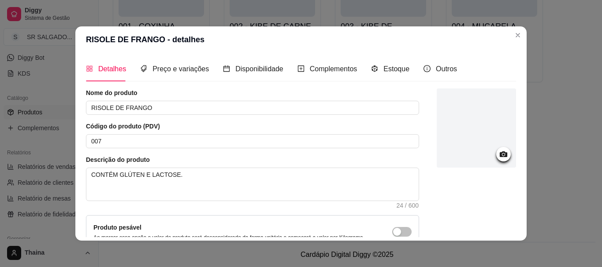 Image resolution: width=602 pixels, height=267 pixels. What do you see at coordinates (226, 69) in the screenshot?
I see `span: calendar` at bounding box center [226, 69].